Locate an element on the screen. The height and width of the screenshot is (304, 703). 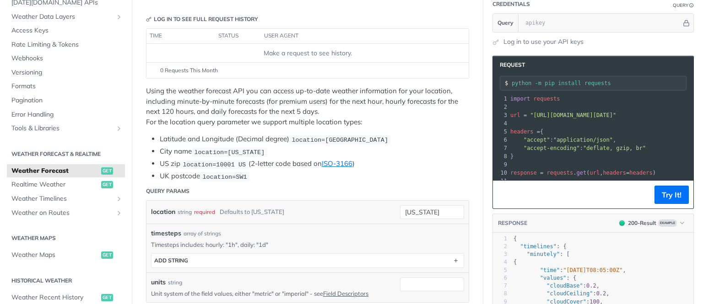
a: Access Keys is located at coordinates (66, 31).